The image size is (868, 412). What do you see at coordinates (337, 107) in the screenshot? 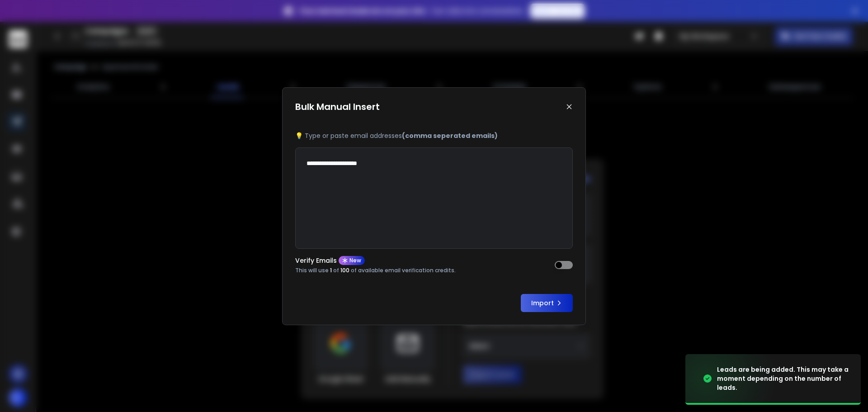
I see `h1: Bulk Manual Insert` at bounding box center [337, 107].